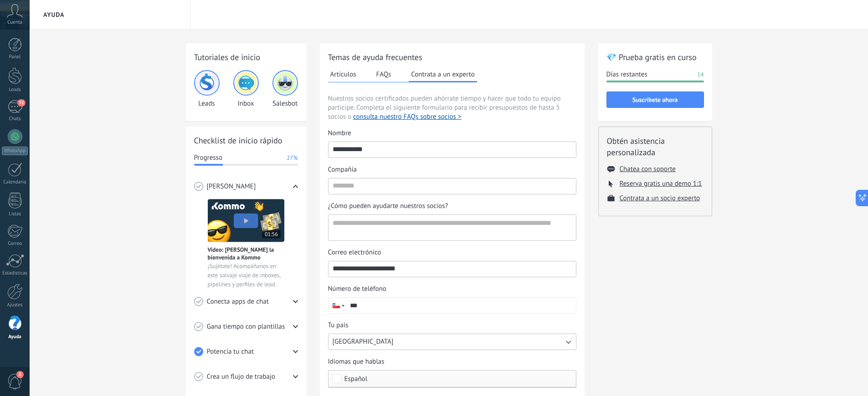 The image size is (868, 396). What do you see at coordinates (337, 305) in the screenshot?
I see `div: Chile: + 56` at bounding box center [337, 305].